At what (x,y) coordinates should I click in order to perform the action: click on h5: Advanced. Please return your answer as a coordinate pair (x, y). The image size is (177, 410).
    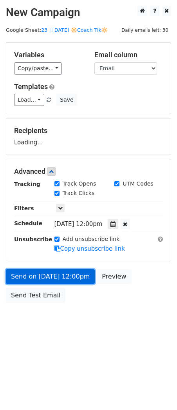
    Looking at the image, I should click on (89, 172).